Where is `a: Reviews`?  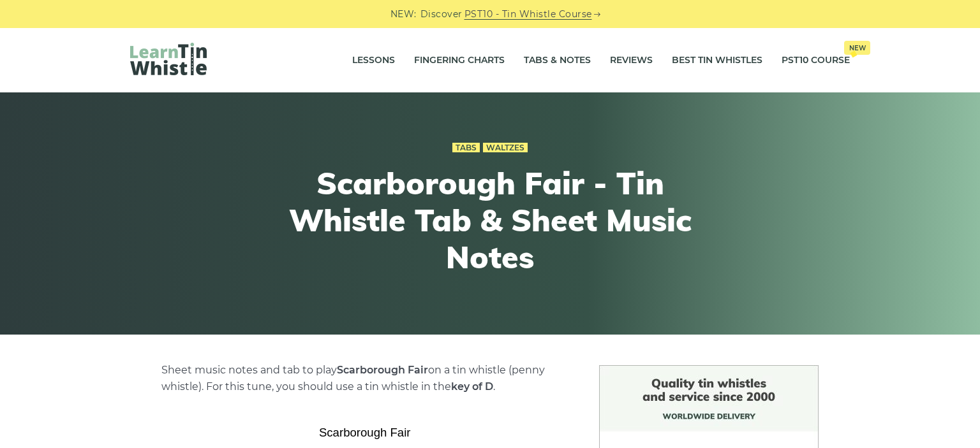
a: Reviews is located at coordinates (631, 61).